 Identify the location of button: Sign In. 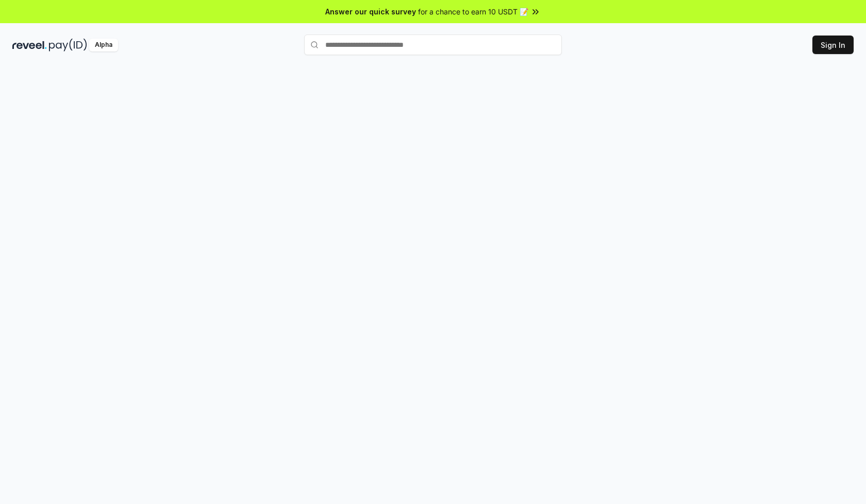
(833, 45).